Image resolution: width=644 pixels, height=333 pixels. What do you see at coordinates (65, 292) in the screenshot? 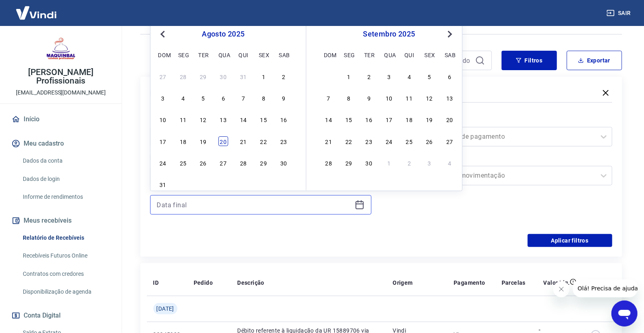
I see `a: Disponibilização de agenda` at bounding box center [65, 292].